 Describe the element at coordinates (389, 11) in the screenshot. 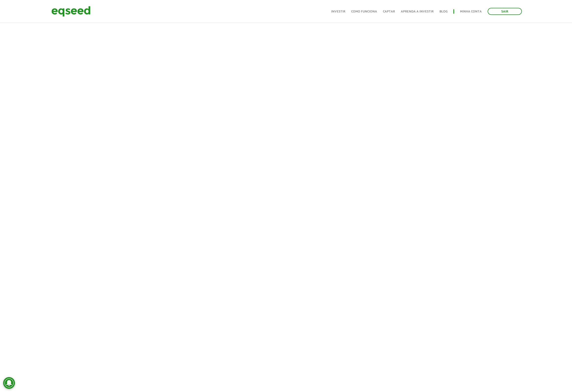

I see `a: Captar` at that location.